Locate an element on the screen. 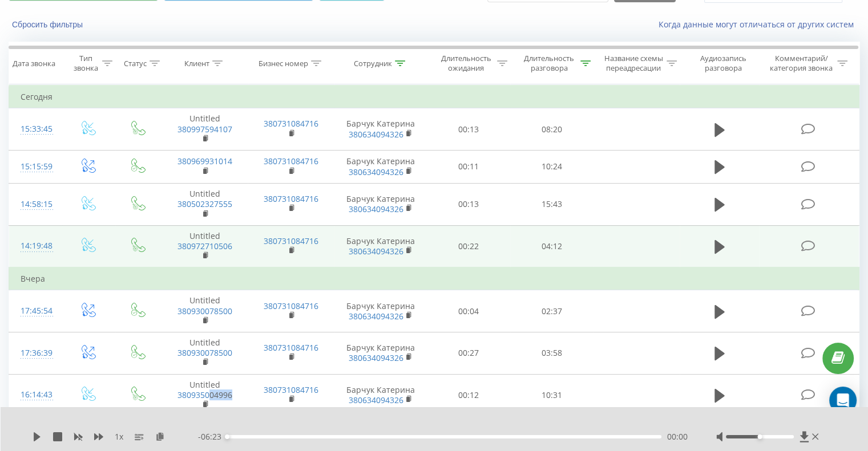 Image resolution: width=868 pixels, height=451 pixels. span: 1 x is located at coordinates (119, 437).